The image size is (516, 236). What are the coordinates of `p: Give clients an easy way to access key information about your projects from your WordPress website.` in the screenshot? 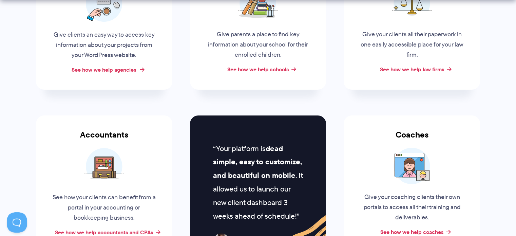 It's located at (104, 45).